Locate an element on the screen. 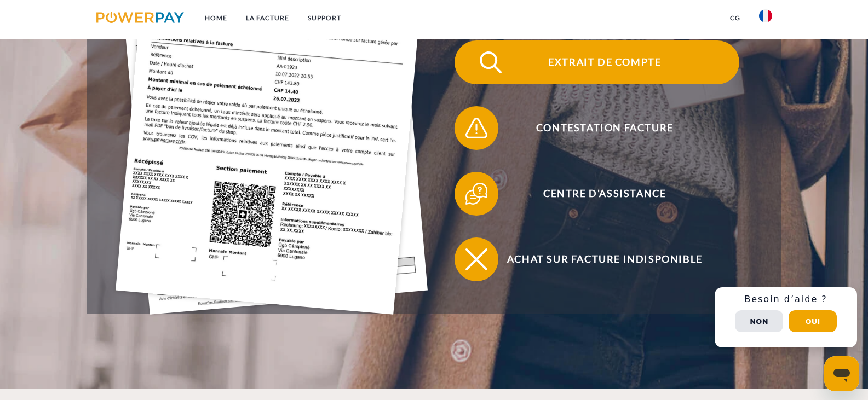  button: Non is located at coordinates (759, 321).